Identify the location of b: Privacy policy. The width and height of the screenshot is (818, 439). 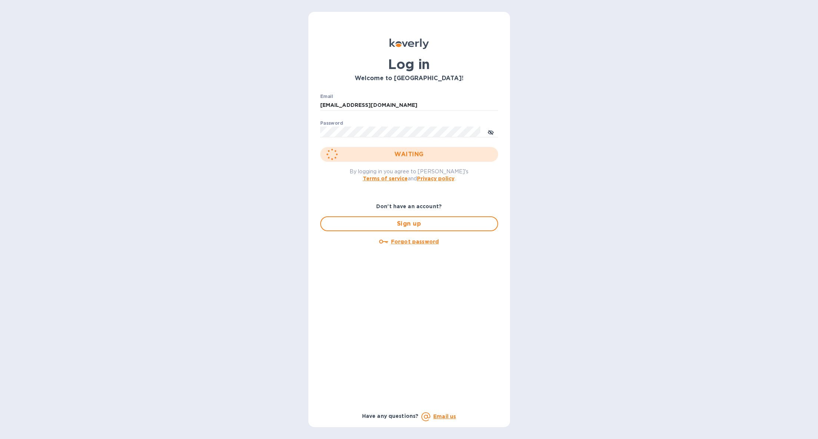
(436, 178).